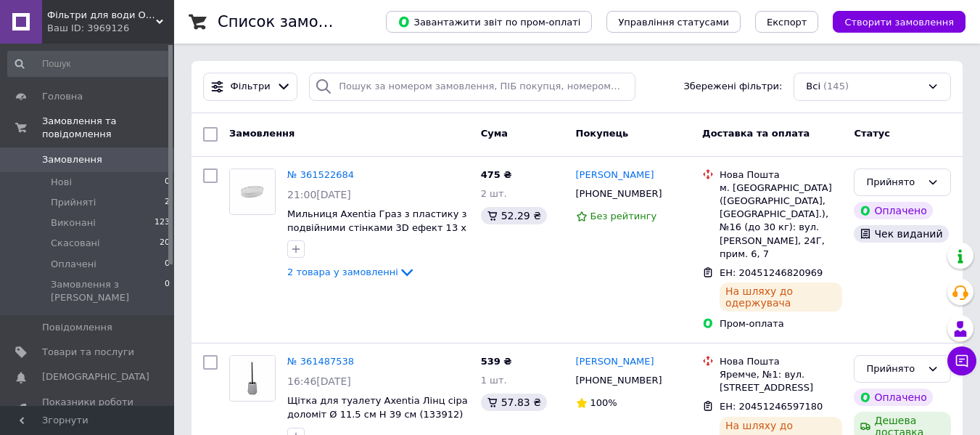 The width and height of the screenshot is (980, 435). Describe the element at coordinates (291, 22) in the screenshot. I see `h1: Список замовлень` at that location.